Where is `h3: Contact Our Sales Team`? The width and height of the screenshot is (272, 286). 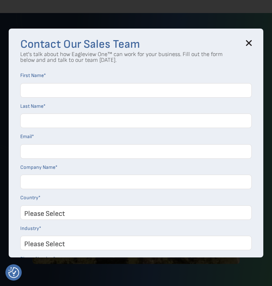 h3: Contact Our Sales Team is located at coordinates (136, 44).